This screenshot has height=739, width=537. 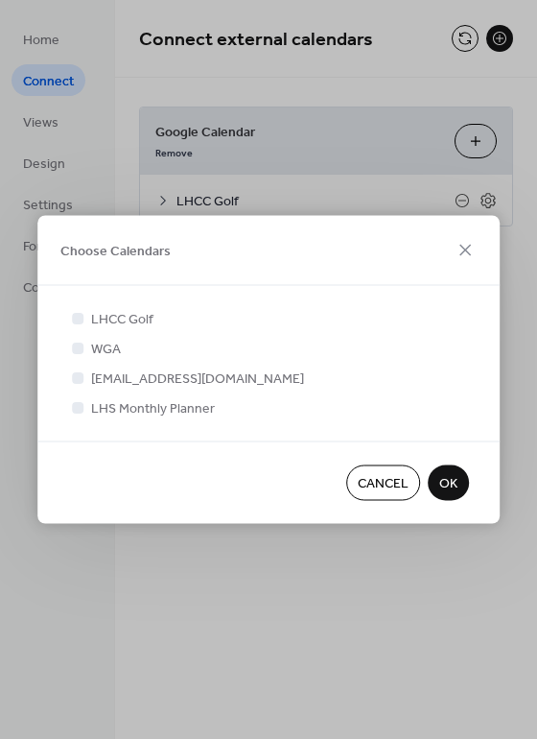 I want to click on button: OK, so click(x=448, y=483).